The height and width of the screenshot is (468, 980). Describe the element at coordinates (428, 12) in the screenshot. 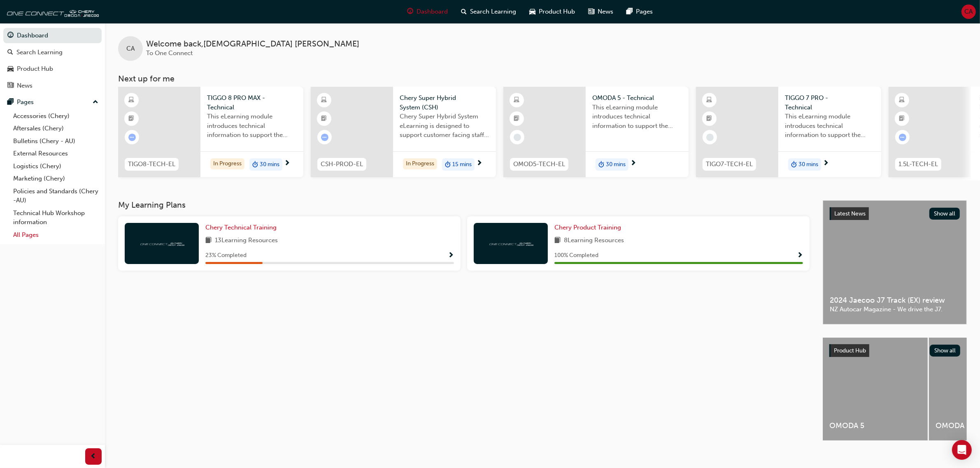

I see `a: guage-iconDashboard` at that location.